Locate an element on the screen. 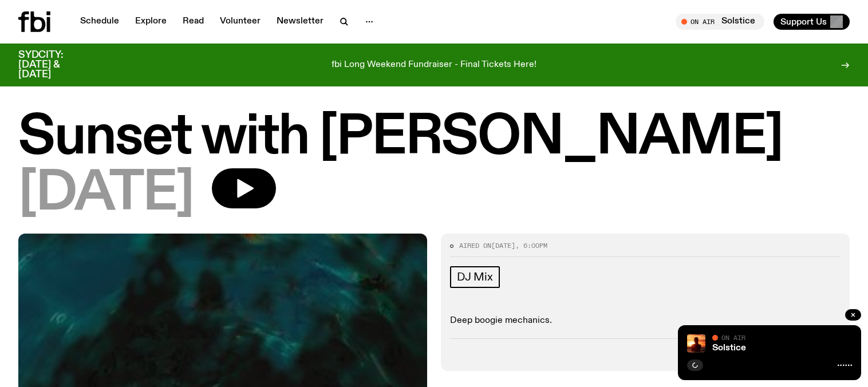 The image size is (868, 387). p: Deep boogie mechanics. is located at coordinates (646, 321).